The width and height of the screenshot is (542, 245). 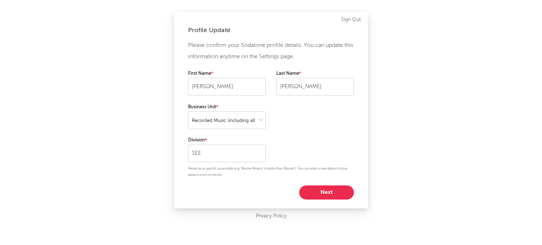 What do you see at coordinates (315, 87) in the screenshot?
I see `input: Your last name` at bounding box center [315, 87].